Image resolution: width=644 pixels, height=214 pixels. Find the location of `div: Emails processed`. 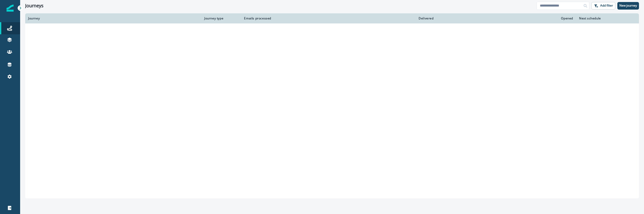

div: Emails processed is located at coordinates (257, 19).